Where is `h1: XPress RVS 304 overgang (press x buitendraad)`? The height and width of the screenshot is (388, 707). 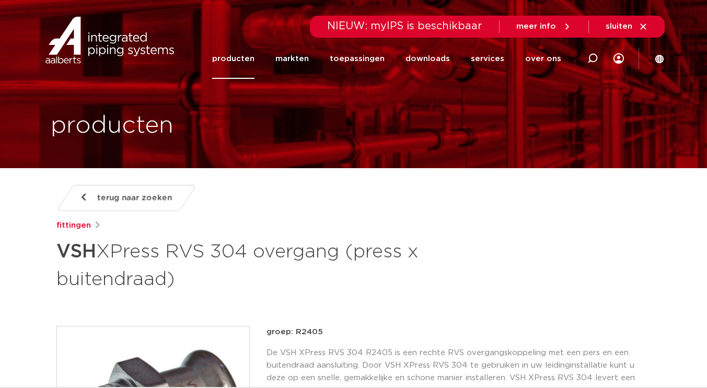
h1: XPress RVS 304 overgang (press x buitendraad) is located at coordinates (253, 265).